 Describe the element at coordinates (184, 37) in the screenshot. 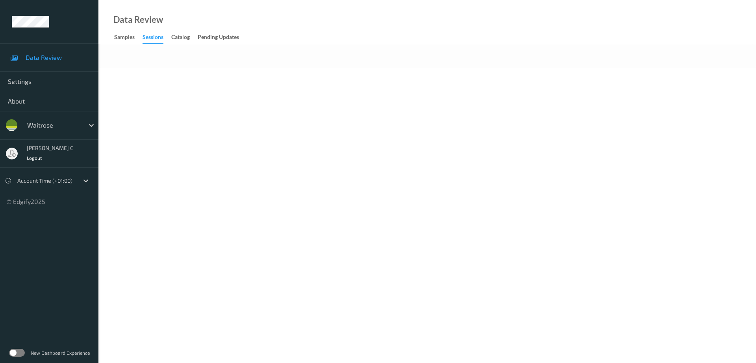

I see `a: Catalog` at that location.